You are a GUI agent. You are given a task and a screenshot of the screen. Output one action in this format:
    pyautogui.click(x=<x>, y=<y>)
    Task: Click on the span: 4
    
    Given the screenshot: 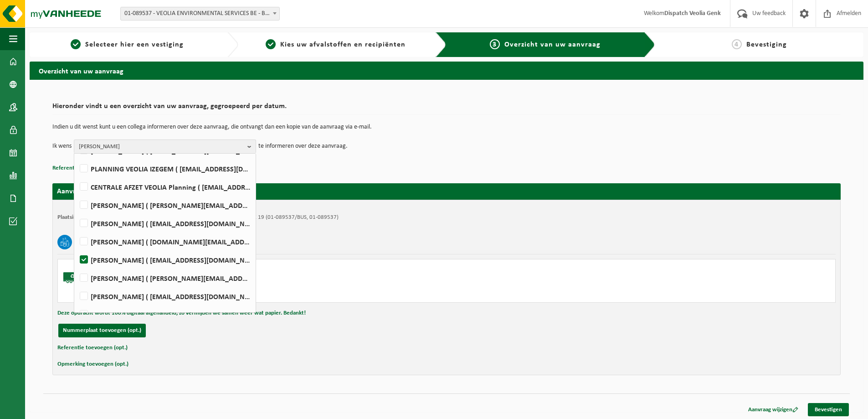 What is the action you would take?
    pyautogui.click(x=737, y=44)
    